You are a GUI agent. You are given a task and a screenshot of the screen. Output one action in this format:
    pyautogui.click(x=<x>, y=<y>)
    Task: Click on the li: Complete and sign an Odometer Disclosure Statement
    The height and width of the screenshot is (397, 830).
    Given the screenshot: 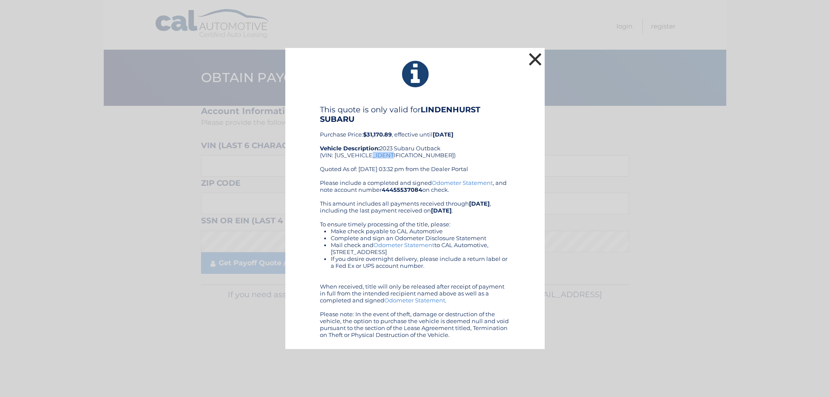 What is the action you would take?
    pyautogui.click(x=420, y=238)
    